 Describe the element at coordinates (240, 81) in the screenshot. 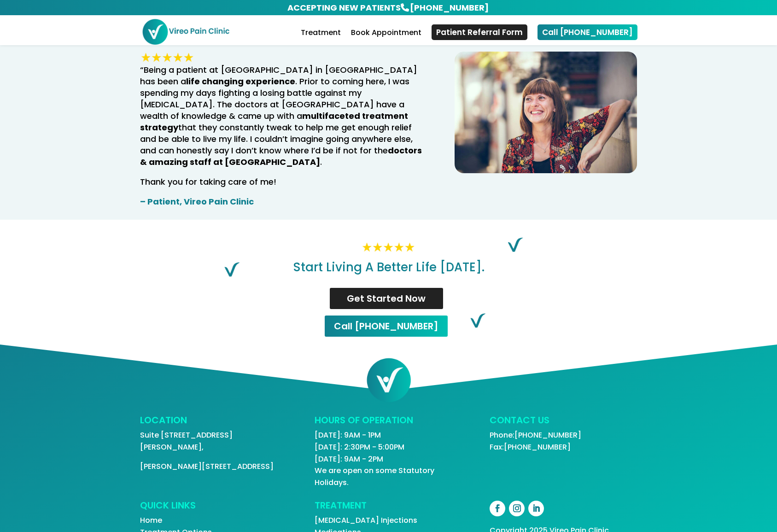

I see `strong: life changing experience` at that location.